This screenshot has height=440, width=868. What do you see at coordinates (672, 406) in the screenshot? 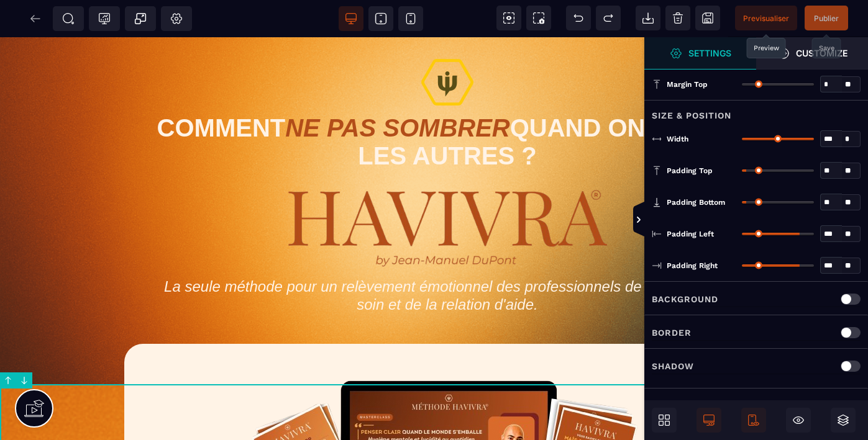
I see `p: Corner` at bounding box center [672, 406].